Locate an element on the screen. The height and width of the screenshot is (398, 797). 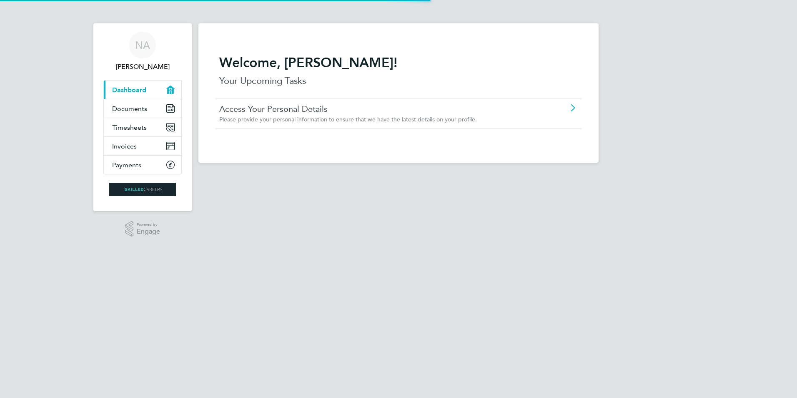
a: Timesheets is located at coordinates (143, 127).